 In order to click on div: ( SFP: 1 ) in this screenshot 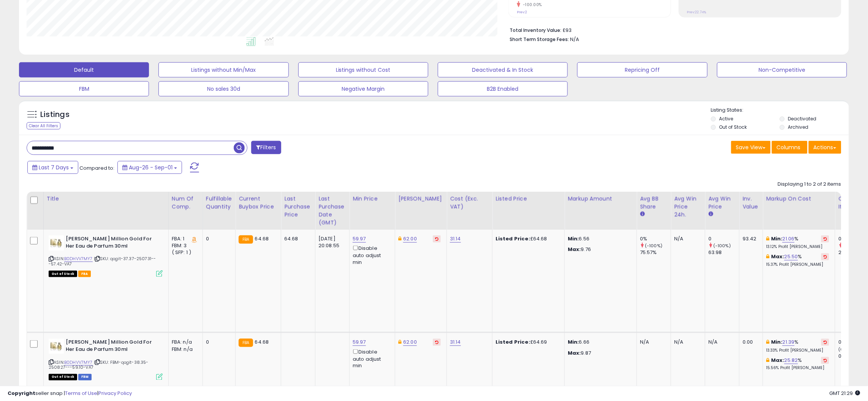, I will do `click(185, 252)`.